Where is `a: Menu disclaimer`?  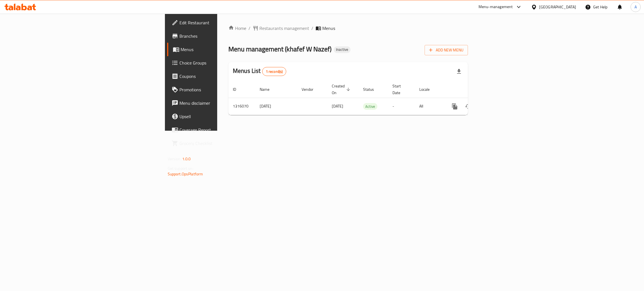 a: Menu disclaimer is located at coordinates (220, 103).